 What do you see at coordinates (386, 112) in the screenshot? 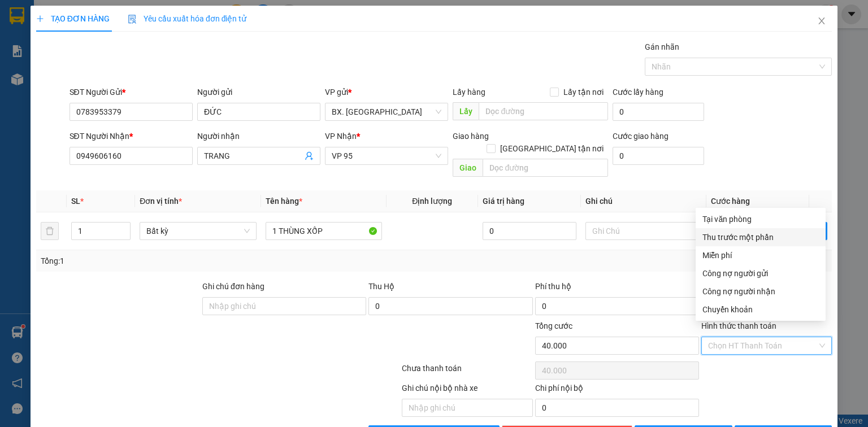
I see `span: BX. Ninh Sơn` at bounding box center [386, 112].